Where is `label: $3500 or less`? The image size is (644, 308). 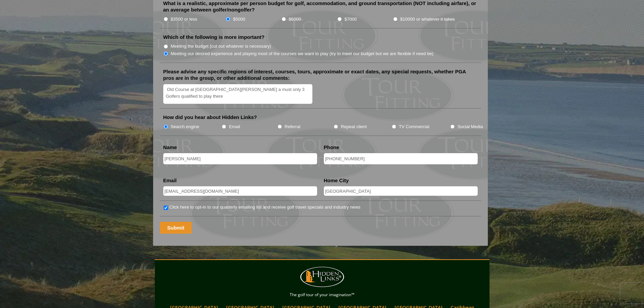 label: $3500 or less is located at coordinates (184, 19).